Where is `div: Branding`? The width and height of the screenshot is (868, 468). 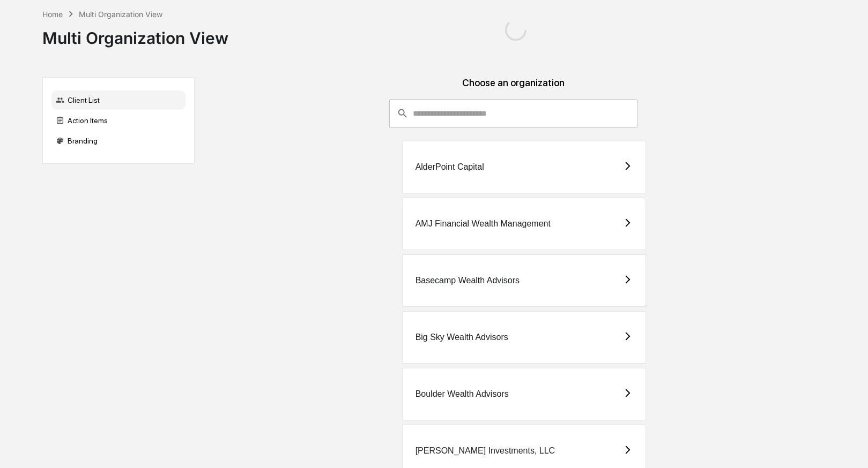 div: Branding is located at coordinates (118, 141).